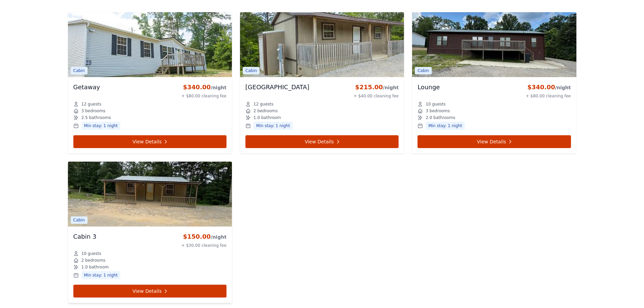 This screenshot has width=644, height=308. Describe the element at coordinates (150, 45) in the screenshot. I see `img: Getaway` at that location.